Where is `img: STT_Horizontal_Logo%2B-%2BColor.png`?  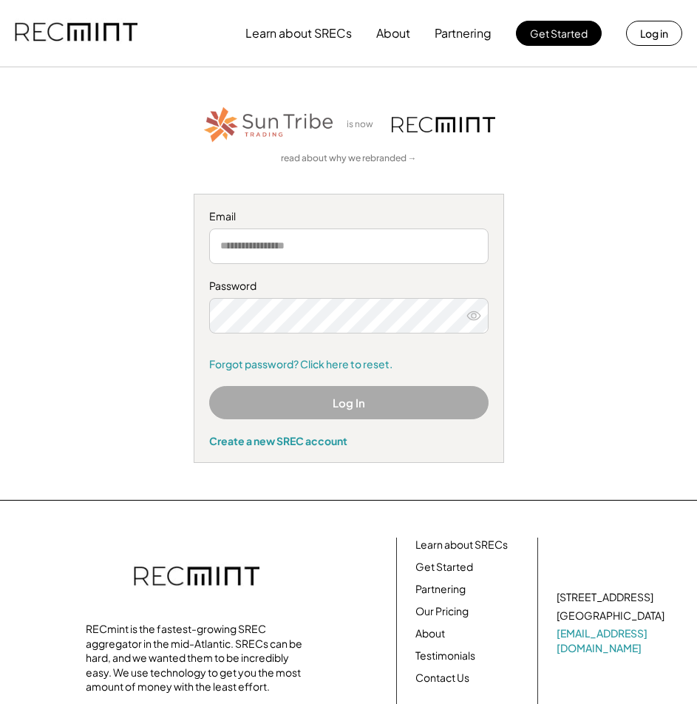 img: STT_Horizontal_Logo%2B-%2BColor.png is located at coordinates (269, 124).